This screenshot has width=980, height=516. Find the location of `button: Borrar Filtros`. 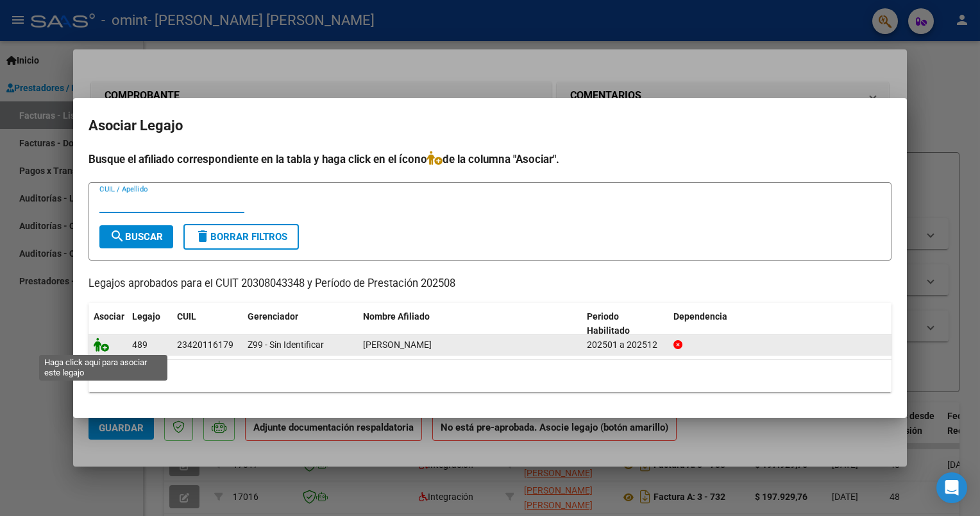

button: Borrar Filtros is located at coordinates (241, 237).